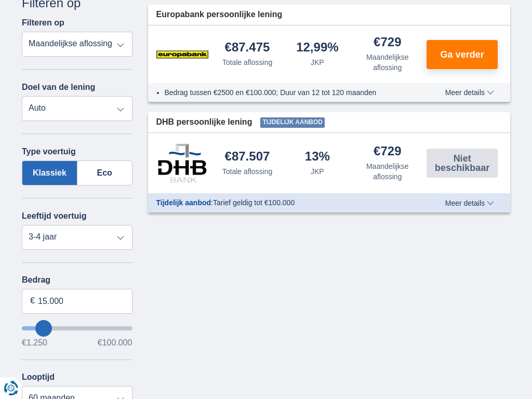 The image size is (532, 399). Describe the element at coordinates (182, 55) in the screenshot. I see `img: product.pl.alt Europabank` at that location.